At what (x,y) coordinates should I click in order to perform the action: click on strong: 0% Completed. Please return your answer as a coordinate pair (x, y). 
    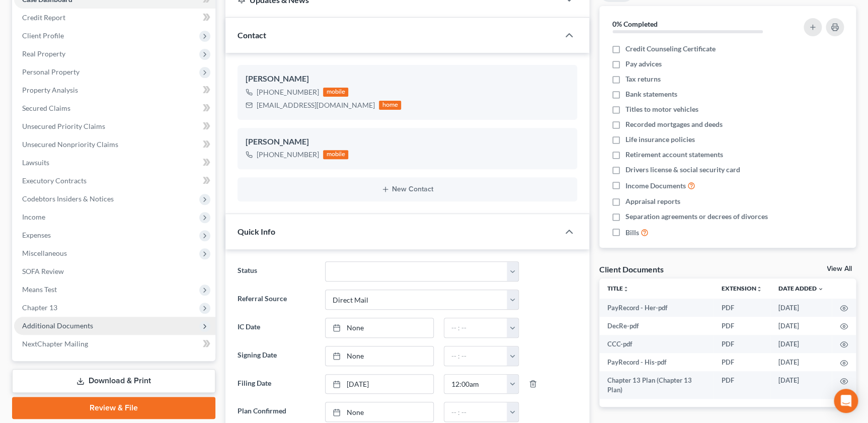
    Looking at the image, I should click on (635, 24).